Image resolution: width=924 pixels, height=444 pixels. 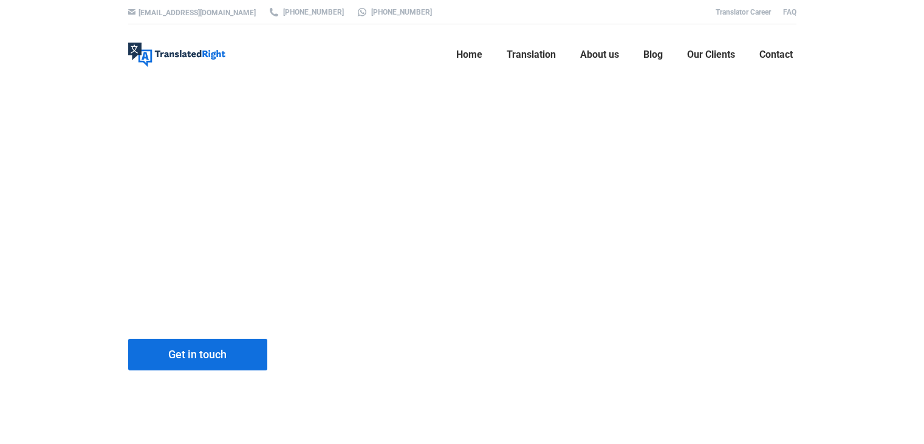 I want to click on a: Home, so click(x=469, y=55).